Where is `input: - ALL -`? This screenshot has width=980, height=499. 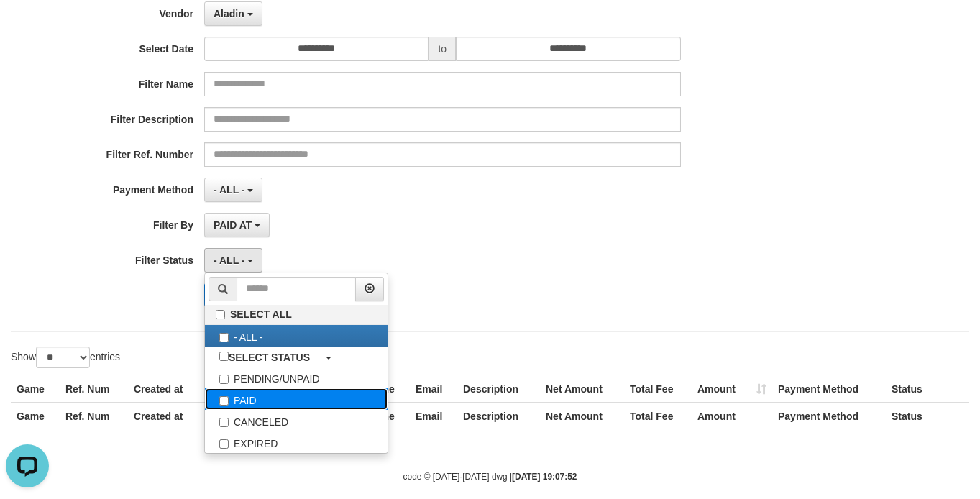
input: - ALL - is located at coordinates (224, 337).